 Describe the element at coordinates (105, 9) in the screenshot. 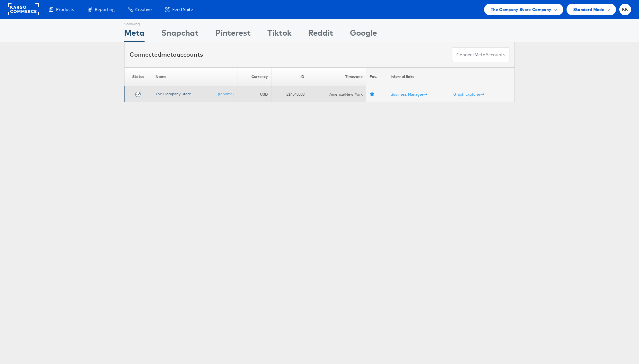

I see `span: Reporting` at that location.